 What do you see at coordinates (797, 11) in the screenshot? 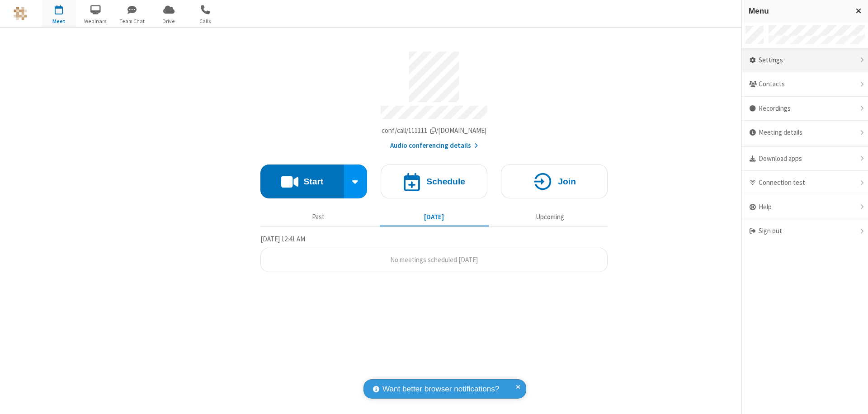
I see `h3: Menu` at bounding box center [797, 11].